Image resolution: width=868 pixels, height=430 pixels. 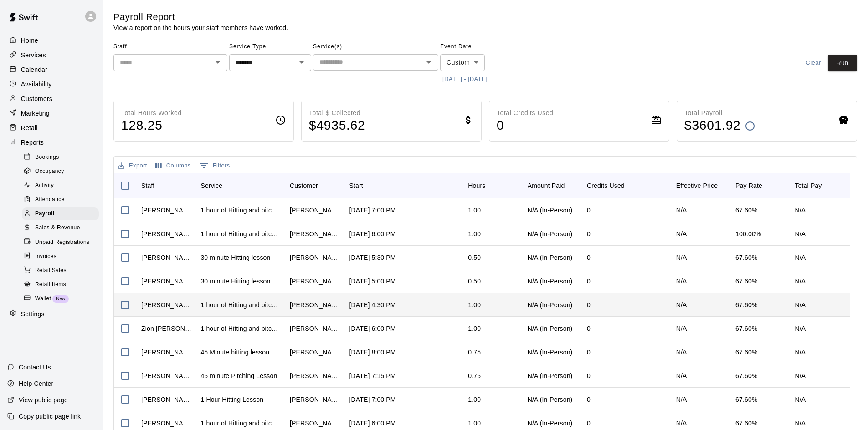 I want to click on h4: 0, so click(x=525, y=125).